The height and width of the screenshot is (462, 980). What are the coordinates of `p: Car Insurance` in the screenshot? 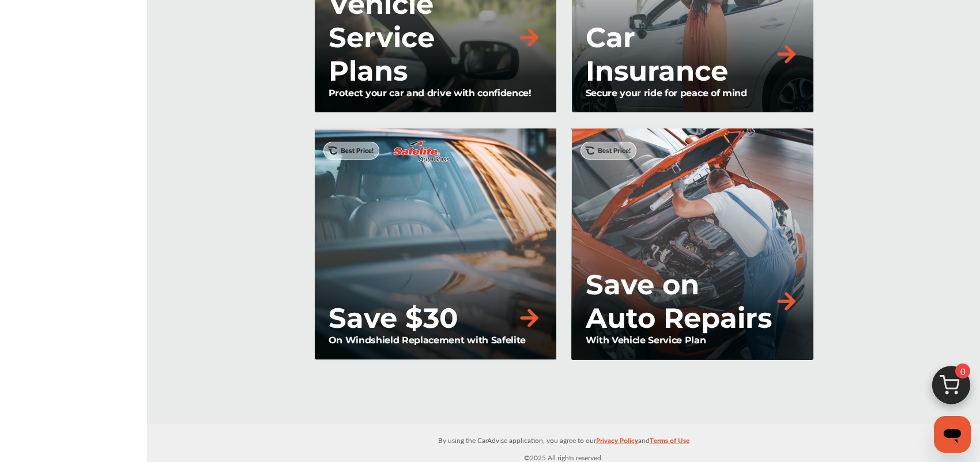 It's located at (679, 54).